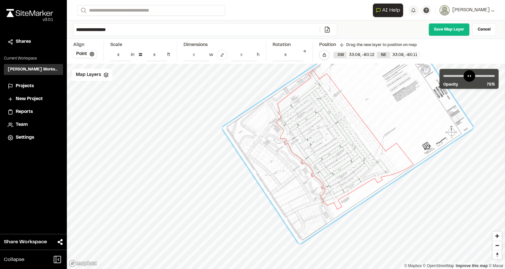 The image size is (505, 269). I want to click on div: NE, so click(384, 55).